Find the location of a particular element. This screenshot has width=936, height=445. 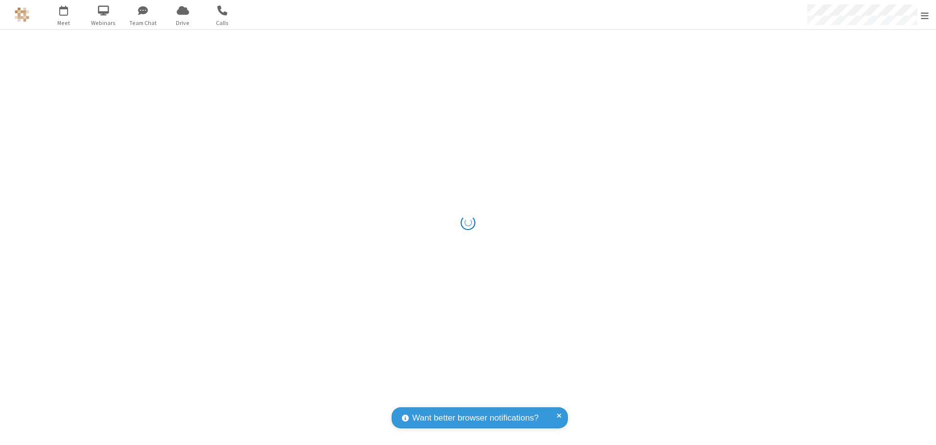

span: Drive is located at coordinates (183, 23).